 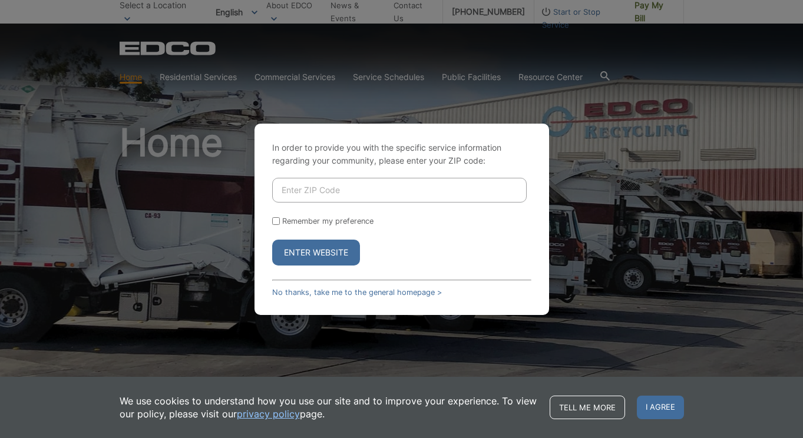 What do you see at coordinates (400, 190) in the screenshot?
I see `input: Enter ZIP Code` at bounding box center [400, 190].